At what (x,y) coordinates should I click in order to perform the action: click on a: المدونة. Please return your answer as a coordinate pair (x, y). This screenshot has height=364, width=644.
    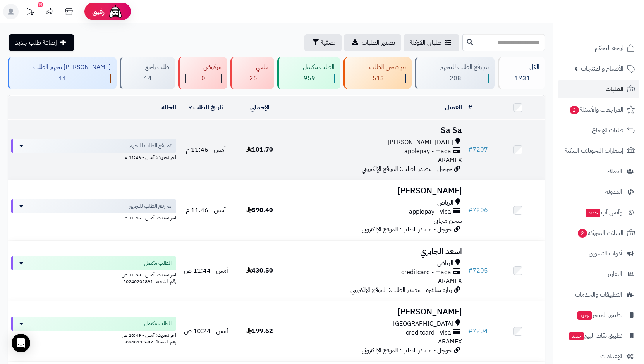
    Looking at the image, I should click on (599, 192).